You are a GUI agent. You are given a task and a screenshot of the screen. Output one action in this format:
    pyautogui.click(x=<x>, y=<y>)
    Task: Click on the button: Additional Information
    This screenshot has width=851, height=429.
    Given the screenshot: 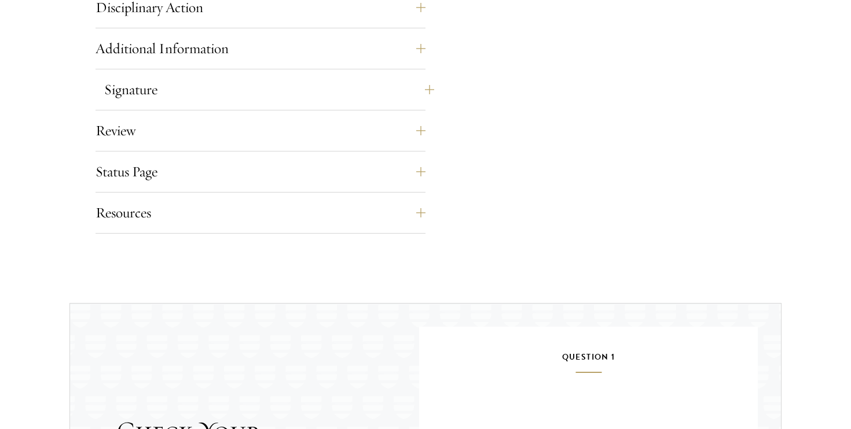 What is the action you would take?
    pyautogui.click(x=260, y=49)
    